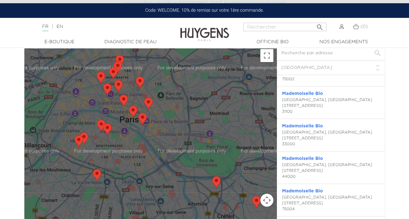  What do you see at coordinates (272, 42) in the screenshot?
I see `a: Officine Bio` at bounding box center [272, 42].